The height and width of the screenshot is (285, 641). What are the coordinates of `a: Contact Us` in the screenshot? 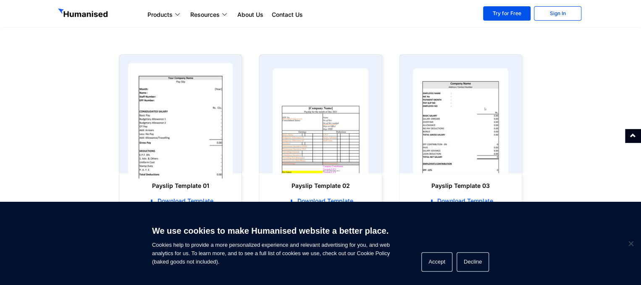 It's located at (287, 15).